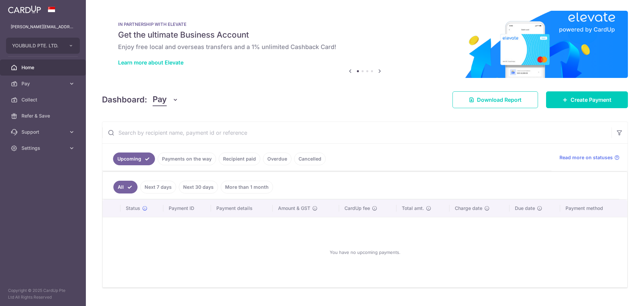 The width and height of the screenshot is (644, 306). Describe the element at coordinates (44, 148) in the screenshot. I see `span: Settings` at that location.